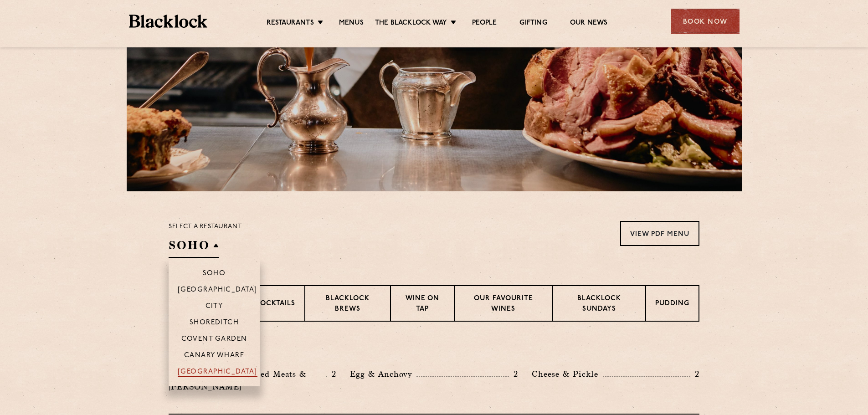  I want to click on a: Gifting, so click(533, 24).